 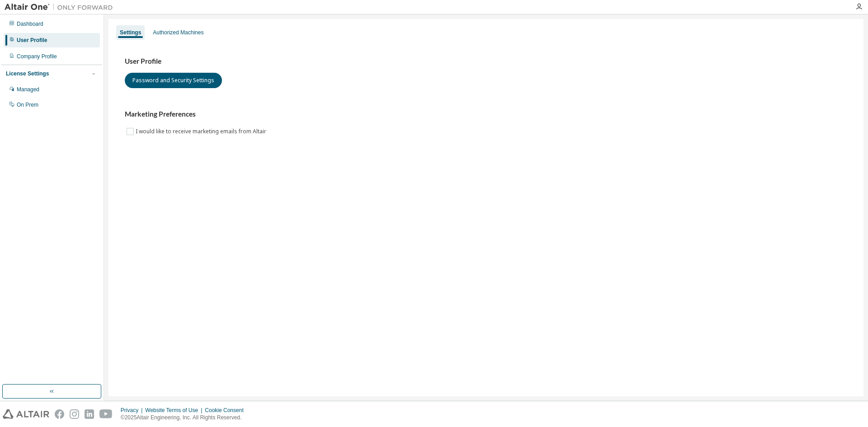 I want to click on div: Authorized Machines, so click(x=178, y=32).